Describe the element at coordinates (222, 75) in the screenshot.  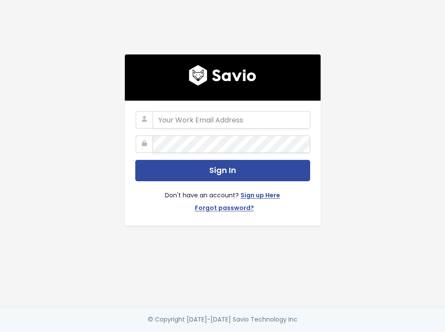
I see `img: logo600x187.a314fd40982d.png` at that location.